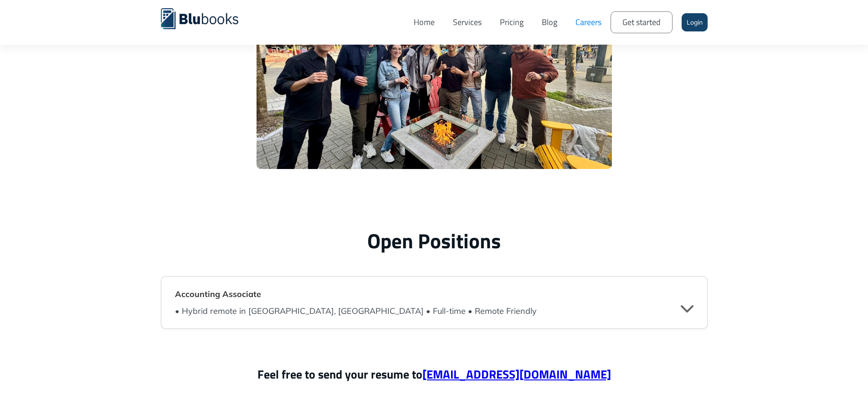 The image size is (868, 415). Describe the element at coordinates (206, 18) in the screenshot. I see `a: home` at that location.